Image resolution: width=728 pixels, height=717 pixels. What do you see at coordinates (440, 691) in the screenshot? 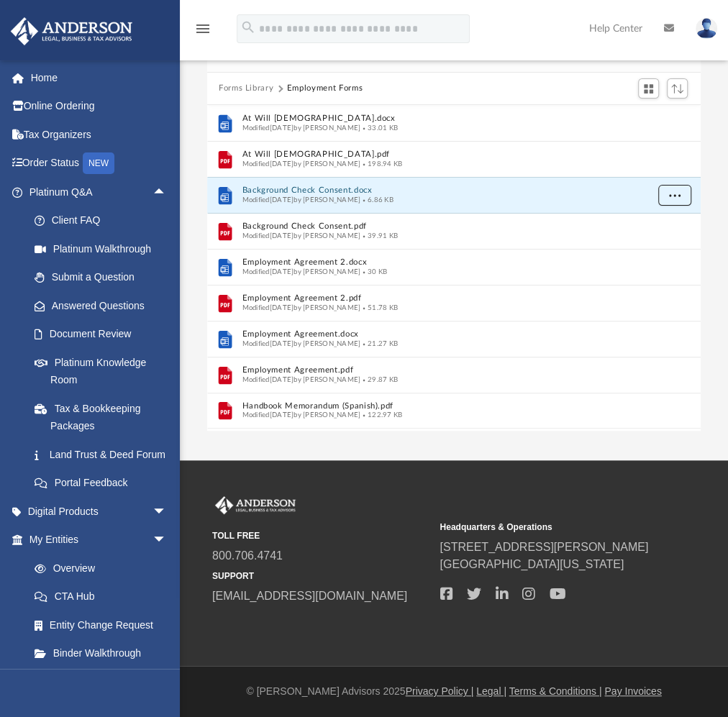
I see `a: Privacy Policy |` at bounding box center [440, 691].